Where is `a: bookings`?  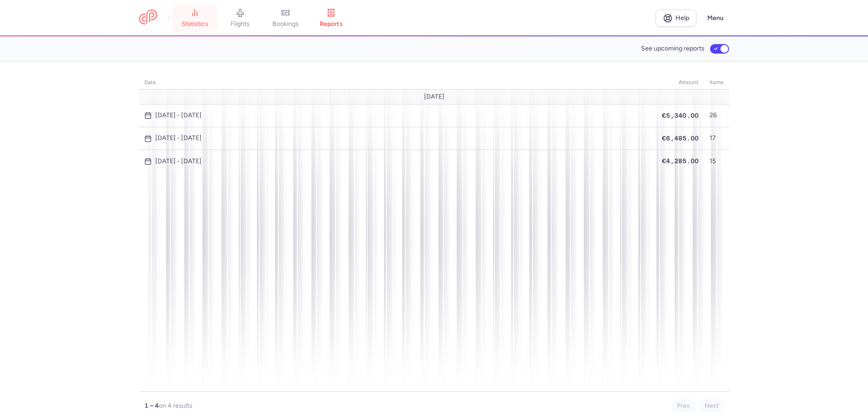 a: bookings is located at coordinates (286, 18).